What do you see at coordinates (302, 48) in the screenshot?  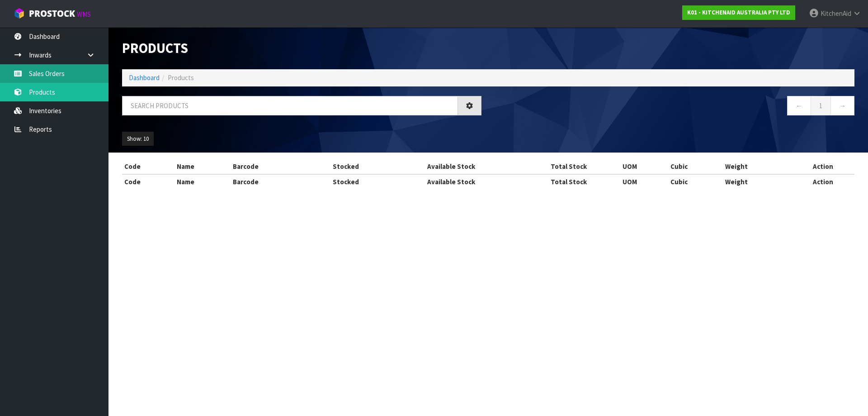 I see `h1: Products` at bounding box center [302, 48].